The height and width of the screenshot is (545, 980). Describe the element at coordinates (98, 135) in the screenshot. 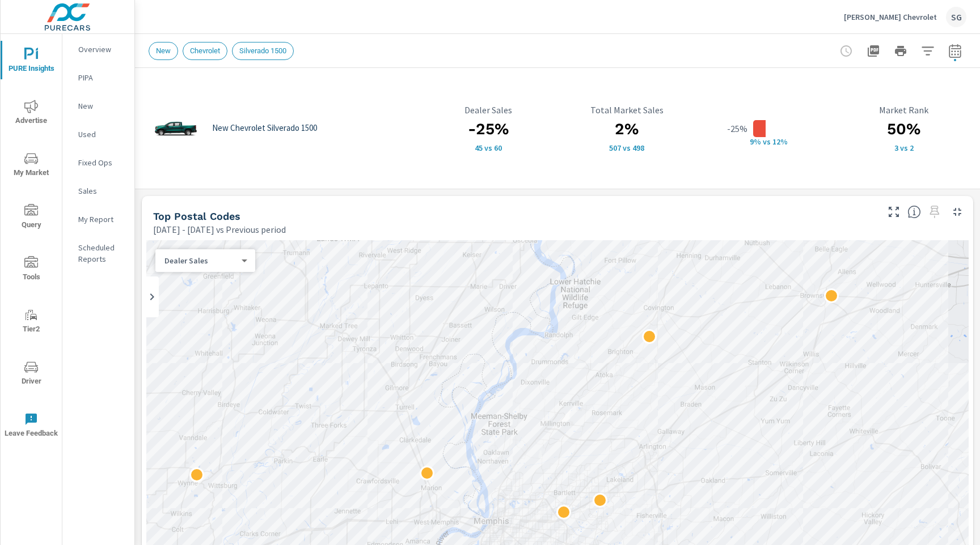

I see `div: Used` at that location.